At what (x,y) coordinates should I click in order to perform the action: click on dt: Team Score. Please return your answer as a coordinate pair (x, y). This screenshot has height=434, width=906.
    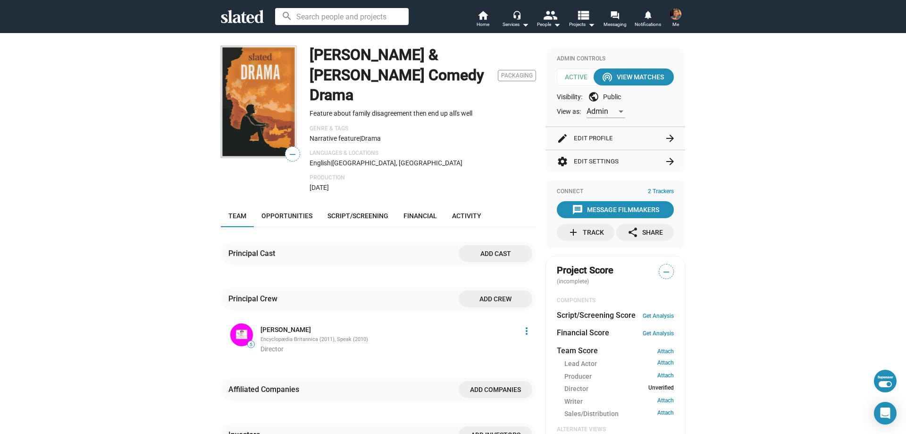
    Looking at the image, I should click on (577, 350).